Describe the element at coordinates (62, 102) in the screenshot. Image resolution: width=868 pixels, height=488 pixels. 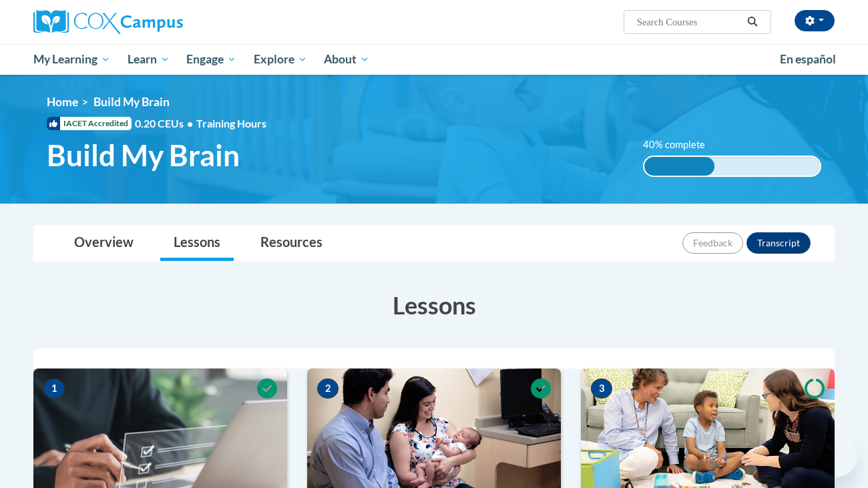
I see `a: Home` at that location.